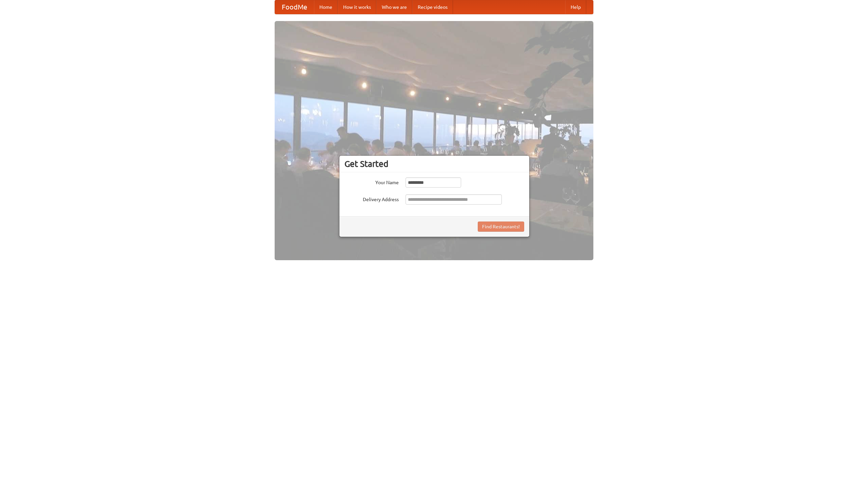 The height and width of the screenshot is (480, 868). What do you see at coordinates (326, 7) in the screenshot?
I see `a: Home` at bounding box center [326, 7].